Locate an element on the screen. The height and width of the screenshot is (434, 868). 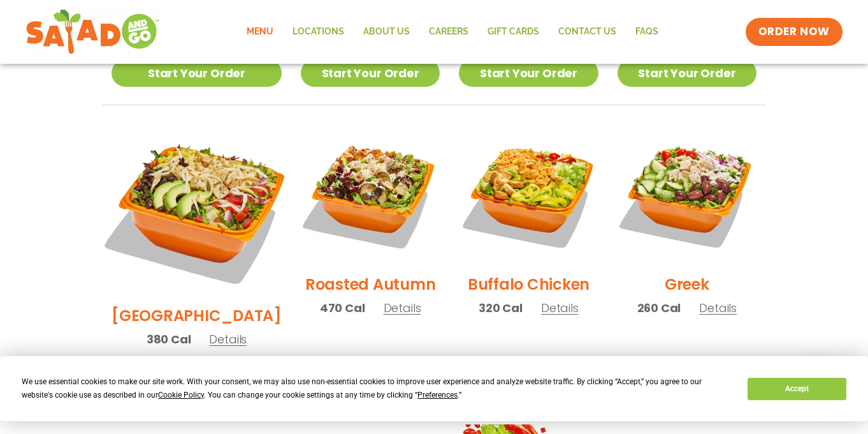
div: We use essential cookies to make our site work. With your consent, we may also use non-essential ... is located at coordinates (377, 388).